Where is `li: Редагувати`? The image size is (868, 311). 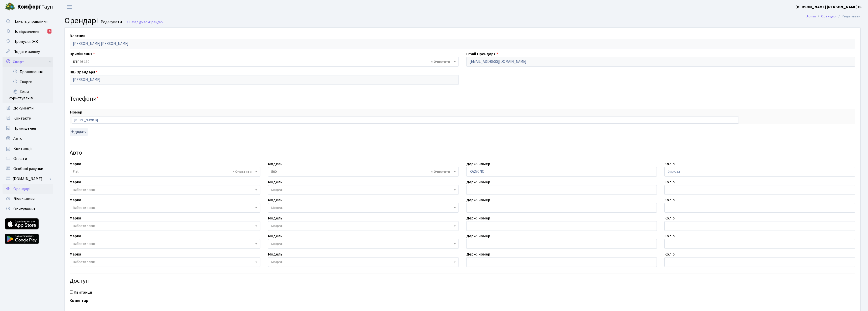
li: Редагувати is located at coordinates (848, 17).